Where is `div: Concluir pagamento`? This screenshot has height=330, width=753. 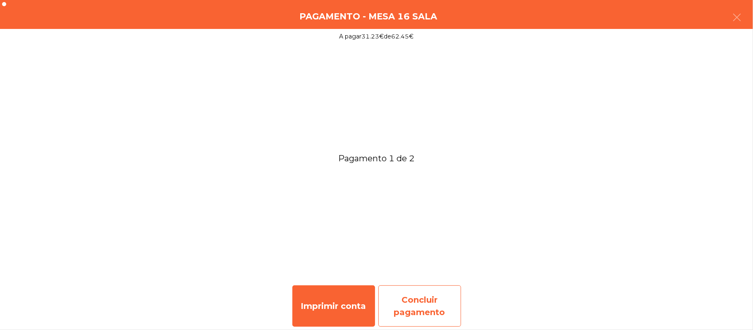
div: Concluir pagamento is located at coordinates (420, 306).